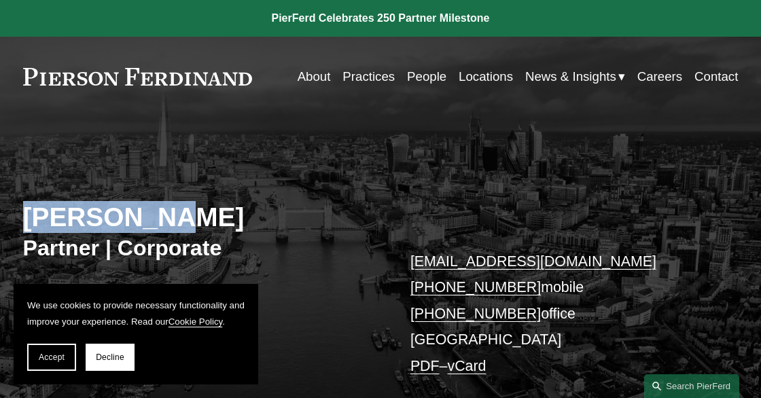 The width and height of the screenshot is (761, 398). I want to click on a: Contact, so click(716, 76).